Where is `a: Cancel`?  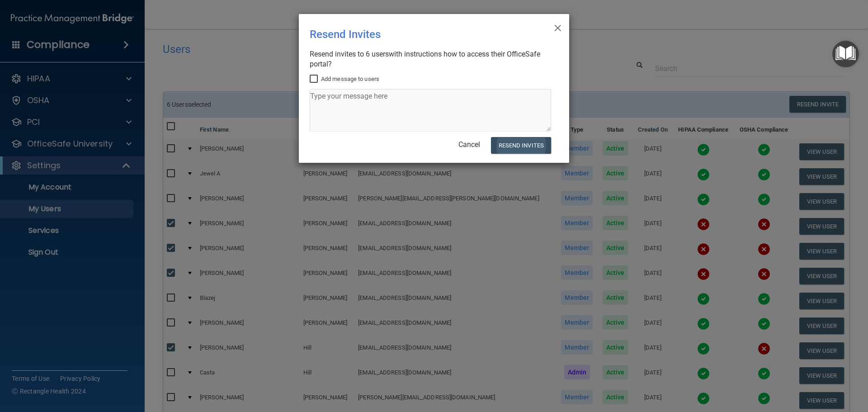
a: Cancel is located at coordinates (469, 144).